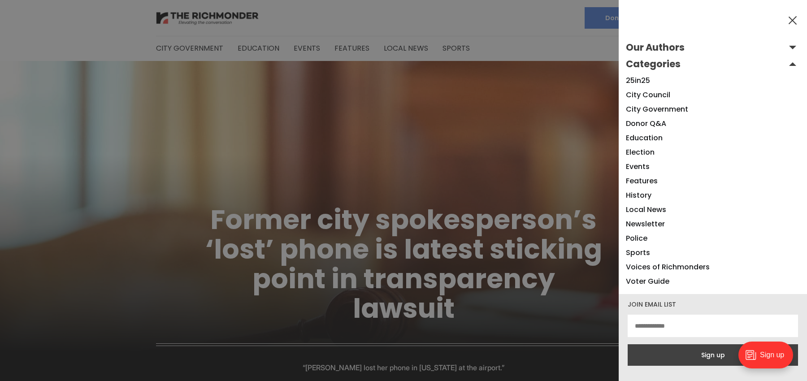 This screenshot has width=807, height=381. I want to click on a: Police, so click(636, 238).